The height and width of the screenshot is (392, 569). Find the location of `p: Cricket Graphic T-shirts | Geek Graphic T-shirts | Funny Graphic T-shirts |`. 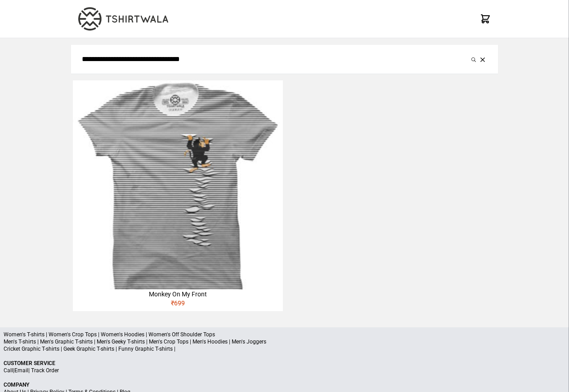

p: Cricket Graphic T-shirts | Geek Graphic T-shirts | Funny Graphic T-shirts | is located at coordinates (284, 350).